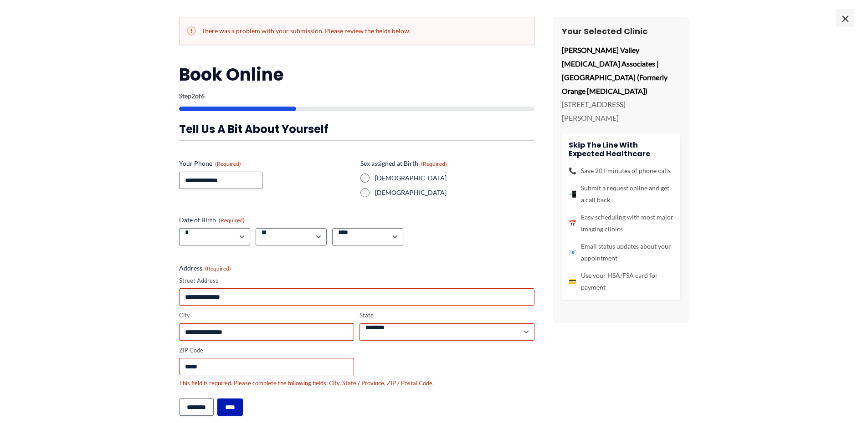 The width and height of the screenshot is (868, 434). I want to click on h4: Skip the line with Expected Healthcare, so click(621, 150).